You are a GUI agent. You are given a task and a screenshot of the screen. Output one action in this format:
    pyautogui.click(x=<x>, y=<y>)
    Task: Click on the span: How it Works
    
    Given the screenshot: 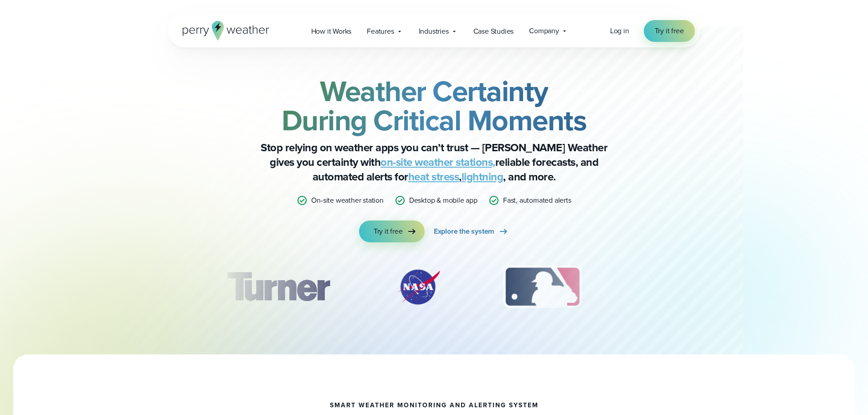 What is the action you would take?
    pyautogui.click(x=331, y=31)
    